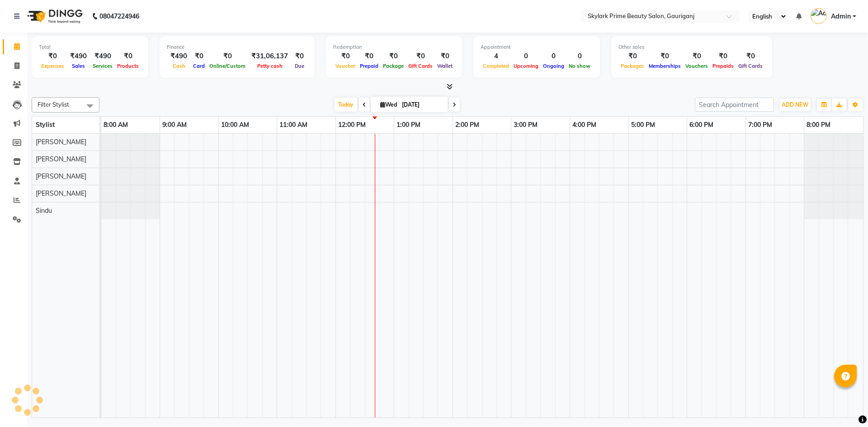  What do you see at coordinates (496, 66) in the screenshot?
I see `span: Completed` at bounding box center [496, 66].